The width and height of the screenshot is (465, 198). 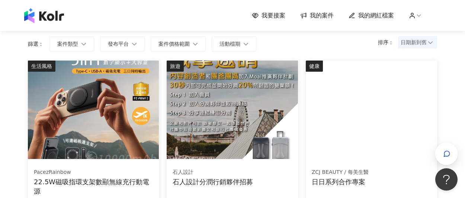 What do you see at coordinates (340, 182) in the screenshot?
I see `div: 日日系列合作專案` at bounding box center [340, 182].